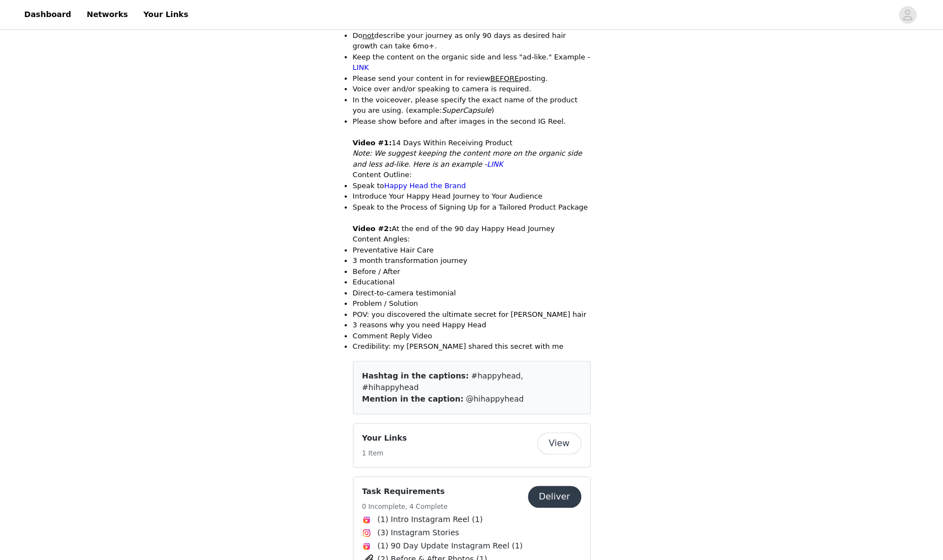 The width and height of the screenshot is (943, 560). Describe the element at coordinates (47, 14) in the screenshot. I see `a: Dashboard` at that location.